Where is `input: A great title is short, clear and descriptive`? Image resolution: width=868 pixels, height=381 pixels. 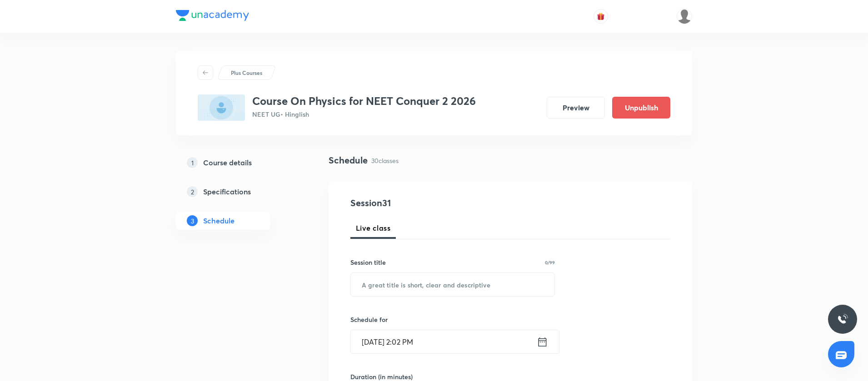
input: A great title is short, clear and descriptive is located at coordinates (453, 285).